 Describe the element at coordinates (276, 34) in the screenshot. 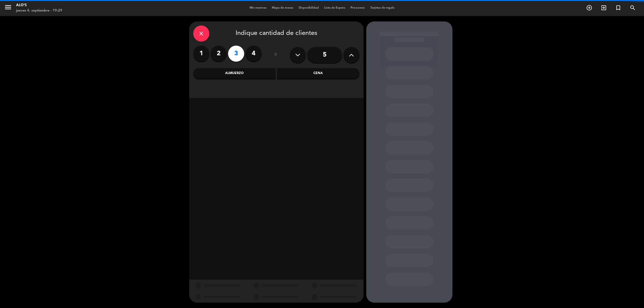

I see `div: Indique cantidad de clientes` at that location.